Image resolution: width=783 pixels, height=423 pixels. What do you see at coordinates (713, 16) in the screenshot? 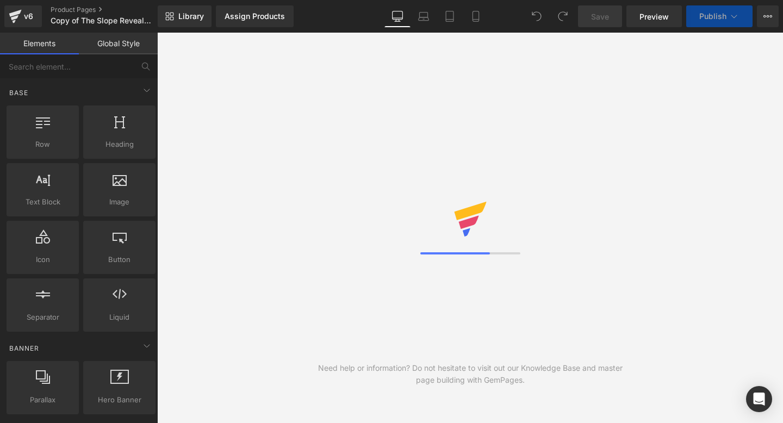
I see `span: Publish` at bounding box center [713, 16].